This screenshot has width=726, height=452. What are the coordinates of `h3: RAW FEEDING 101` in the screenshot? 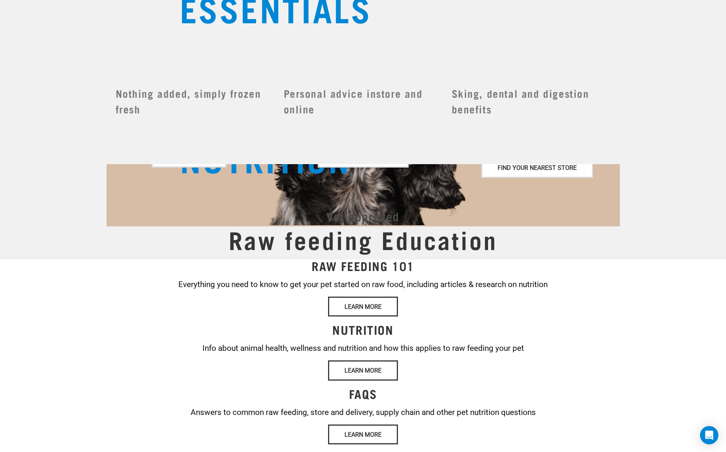 It's located at (363, 266).